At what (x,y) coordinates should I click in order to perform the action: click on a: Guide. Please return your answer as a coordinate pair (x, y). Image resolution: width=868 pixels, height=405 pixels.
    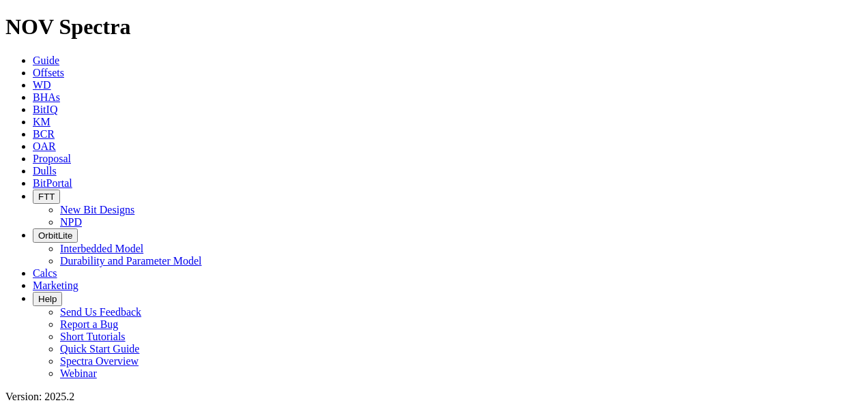
    Looking at the image, I should click on (46, 60).